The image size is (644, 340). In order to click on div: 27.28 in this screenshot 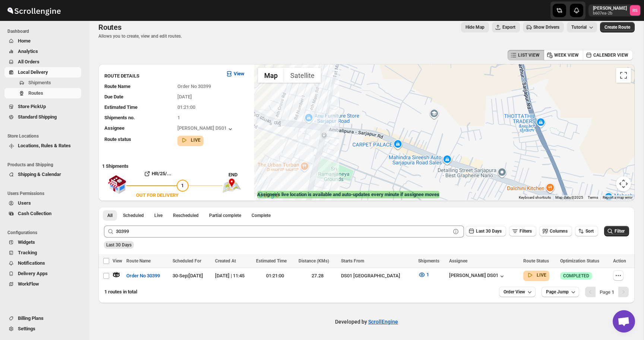, I will do `click(318, 276)`.